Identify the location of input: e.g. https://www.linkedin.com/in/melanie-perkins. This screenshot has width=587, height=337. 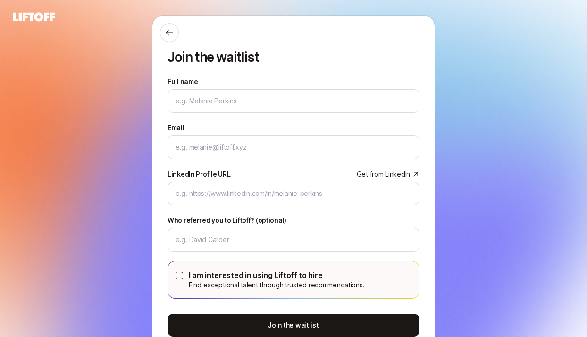
(294, 194).